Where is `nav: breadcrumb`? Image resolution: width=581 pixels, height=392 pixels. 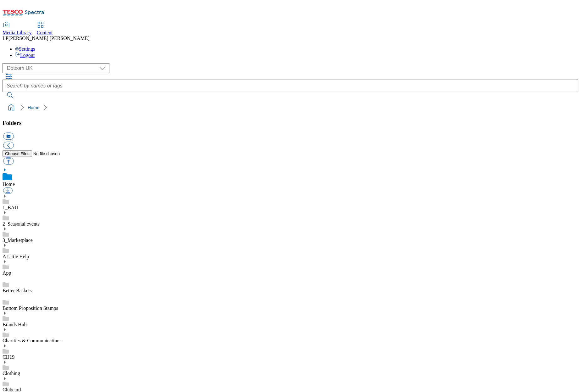
nav: breadcrumb is located at coordinates (290, 108).